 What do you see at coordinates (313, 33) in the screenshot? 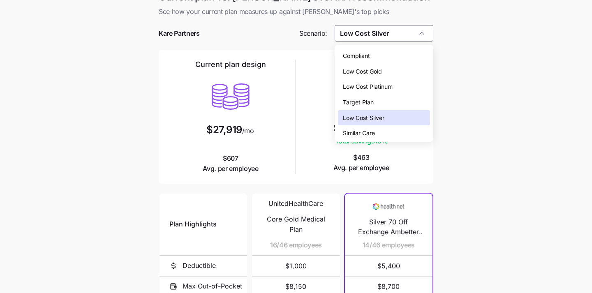
I see `span: Scenario:` at bounding box center [313, 33].